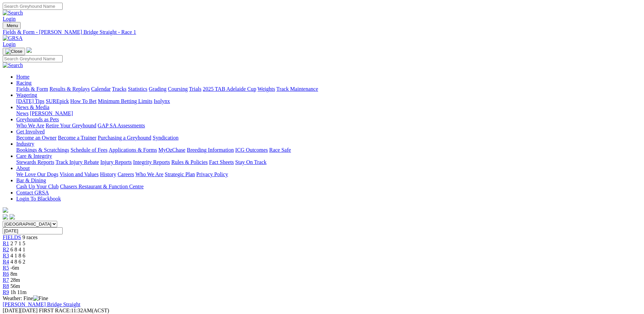 The height and width of the screenshot is (314, 644). Describe the element at coordinates (165, 138) in the screenshot. I see `a: Syndication` at that location.